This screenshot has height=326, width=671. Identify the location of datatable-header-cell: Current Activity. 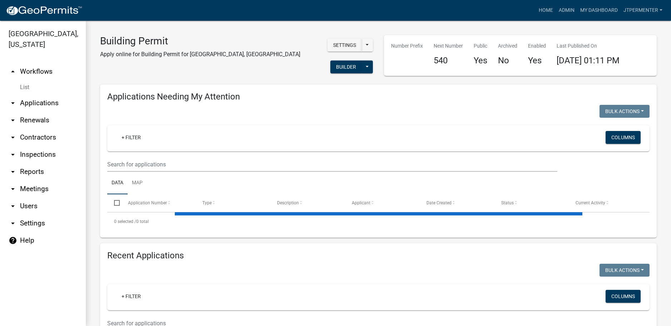
(606, 203).